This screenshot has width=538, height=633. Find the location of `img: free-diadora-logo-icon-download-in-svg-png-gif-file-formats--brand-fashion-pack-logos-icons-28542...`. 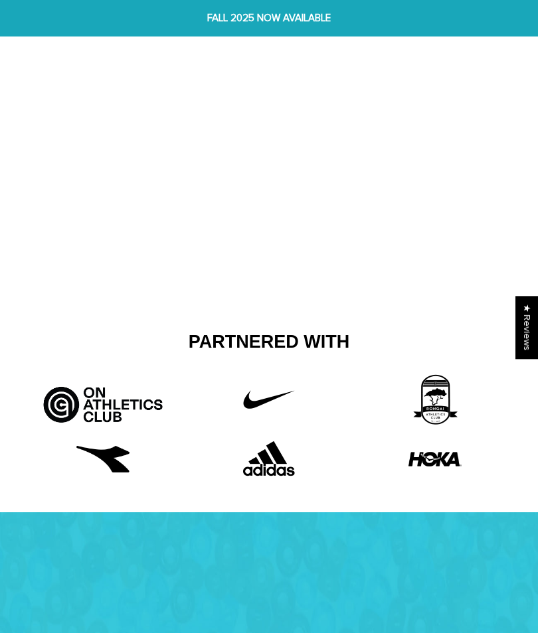

img: free-diadora-logo-icon-download-in-svg-png-gif-file-formats--brand-fashion-pack-logos-icons-28542... is located at coordinates (103, 459).